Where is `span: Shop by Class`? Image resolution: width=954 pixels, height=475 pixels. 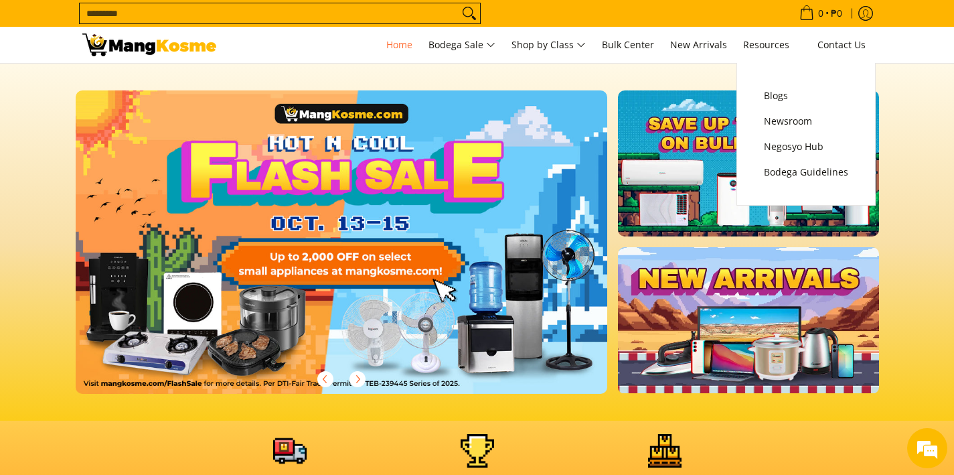 span: Shop by Class is located at coordinates (548, 45).